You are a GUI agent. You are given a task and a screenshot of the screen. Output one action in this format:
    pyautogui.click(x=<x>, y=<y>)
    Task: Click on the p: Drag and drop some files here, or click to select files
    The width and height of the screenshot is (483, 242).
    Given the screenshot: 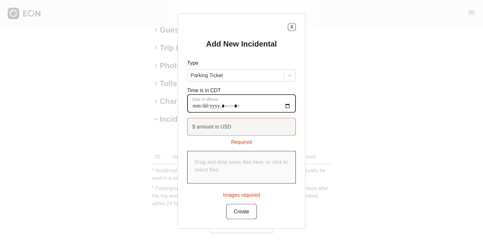 What is the action you would take?
    pyautogui.click(x=241, y=166)
    